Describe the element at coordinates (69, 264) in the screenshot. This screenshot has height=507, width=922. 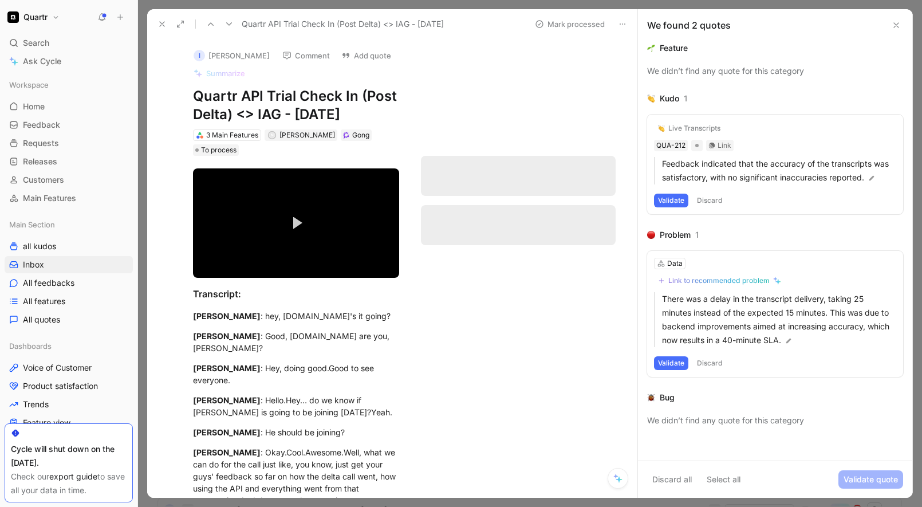
I see `a: Inbox` at that location.